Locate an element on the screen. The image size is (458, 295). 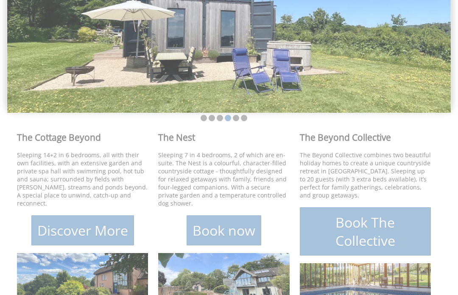
p: Sleeping 14+2 in 6 bedrooms, all with their own facilities, with an extensive garden and private ... is located at coordinates (82, 179).